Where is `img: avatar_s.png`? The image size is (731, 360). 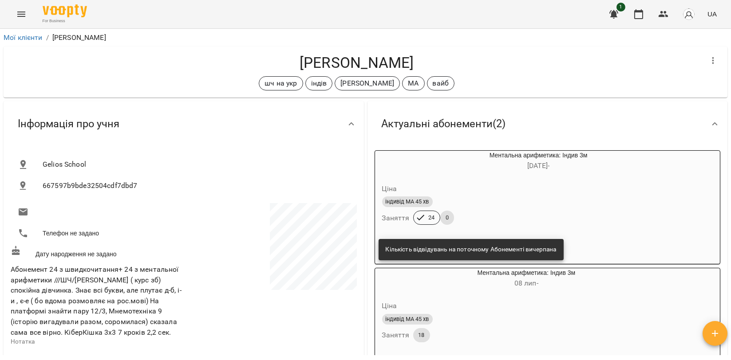 img: avatar_s.png is located at coordinates (689, 14).